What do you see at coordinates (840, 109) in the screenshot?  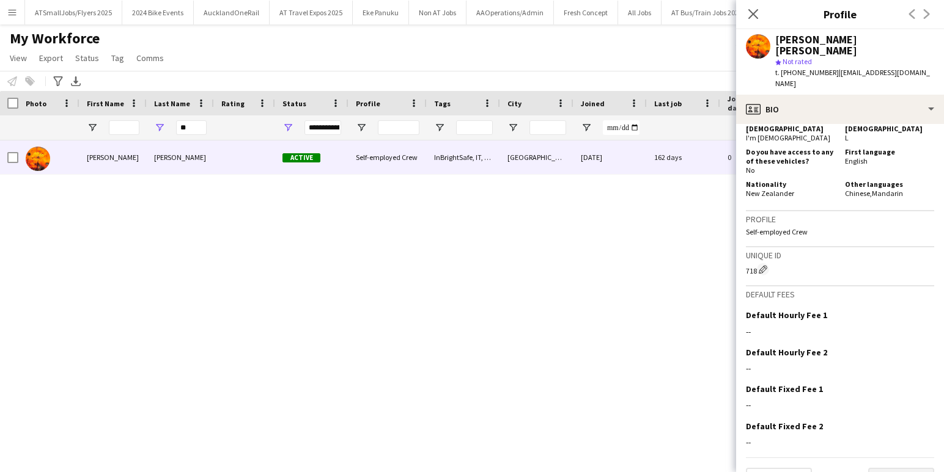 I see `div: Bio` at bounding box center [840, 109].